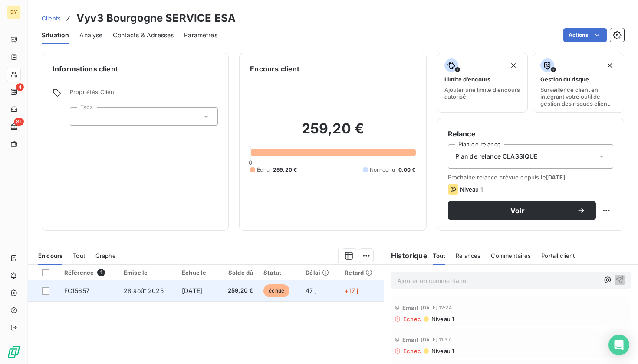 This screenshot has width=638, height=364. Describe the element at coordinates (77, 291) in the screenshot. I see `span: FC15657` at that location.